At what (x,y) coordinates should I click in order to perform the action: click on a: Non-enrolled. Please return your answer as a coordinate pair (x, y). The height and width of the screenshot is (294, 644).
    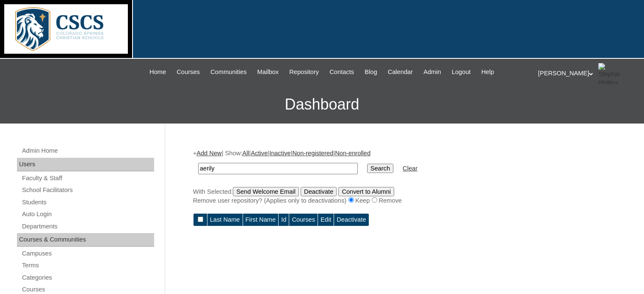
    Looking at the image, I should click on (352, 153).